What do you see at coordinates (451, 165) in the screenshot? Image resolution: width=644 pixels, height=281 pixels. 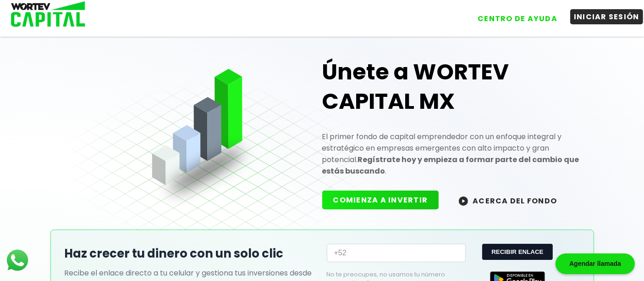 I see `strong: Regístrate hoy y empieza a formar parte del cambio que estás buscando` at bounding box center [451, 165].